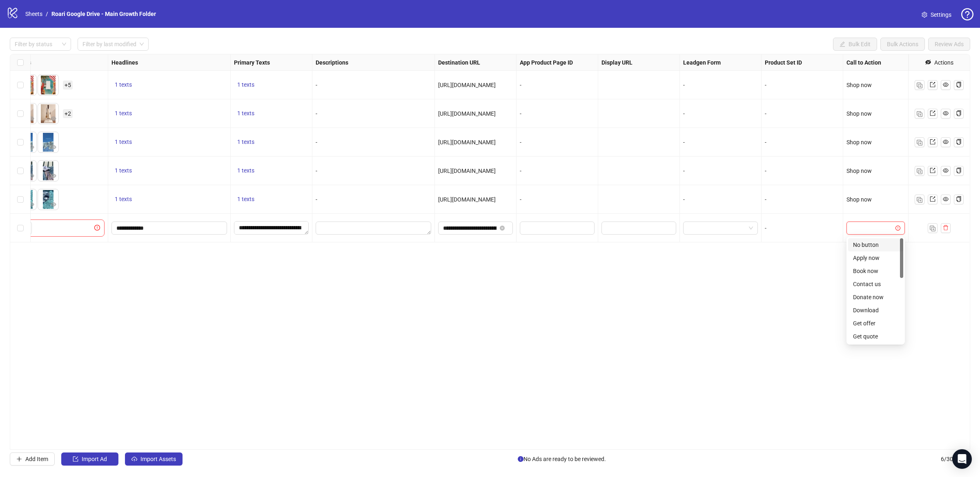 The width and height of the screenshot is (980, 477). What do you see at coordinates (158, 459) in the screenshot?
I see `span: Import Assets` at bounding box center [158, 459].